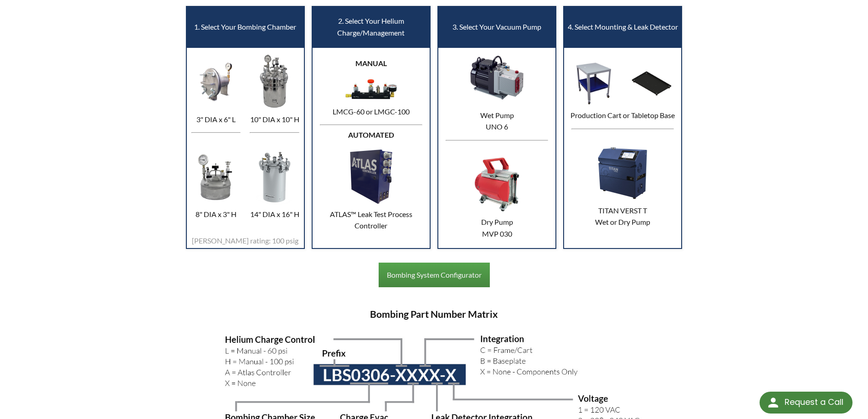 This screenshot has height=419, width=868. What do you see at coordinates (275, 119) in the screenshot?
I see `p: 10" DIA x 10" H` at bounding box center [275, 119].